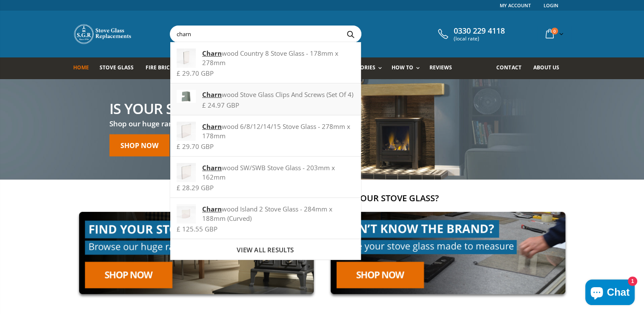 Image resolution: width=644 pixels, height=314 pixels. Describe the element at coordinates (265, 94) in the screenshot. I see `div: wood Stove Glass Clips And Screws (Set Of 4)` at that location.